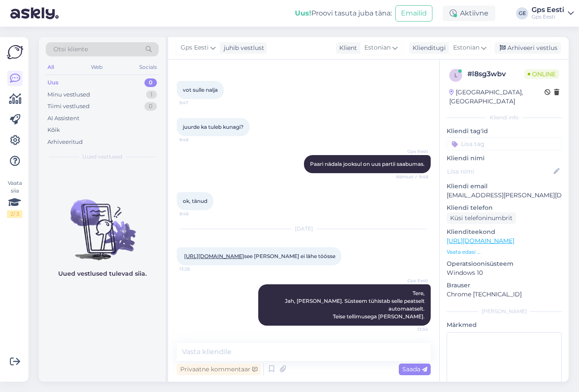 The width and height of the screenshot is (579, 392). What do you see at coordinates (102, 157) in the screenshot?
I see `span: Uued vestlused` at bounding box center [102, 157].